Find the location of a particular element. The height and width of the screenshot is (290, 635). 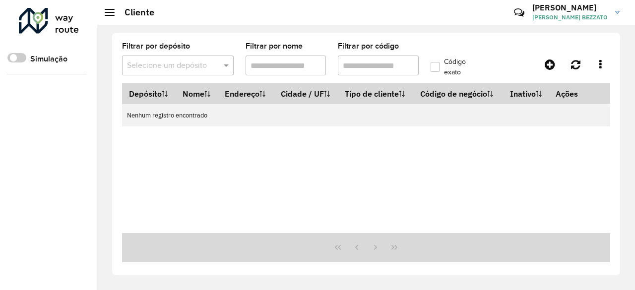

td: Nenhum registro encontrado is located at coordinates (366, 115).